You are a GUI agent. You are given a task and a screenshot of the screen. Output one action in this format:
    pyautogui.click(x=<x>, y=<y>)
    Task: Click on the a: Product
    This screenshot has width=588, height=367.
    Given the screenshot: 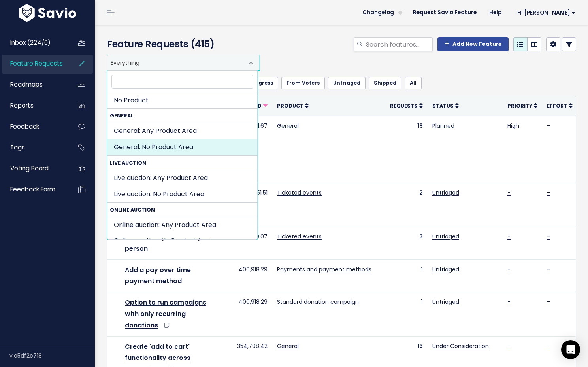 What is the action you would take?
    pyautogui.click(x=293, y=106)
    